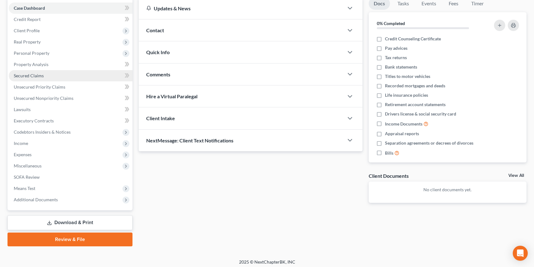  I want to click on a: Case Dashboard, so click(71, 8).